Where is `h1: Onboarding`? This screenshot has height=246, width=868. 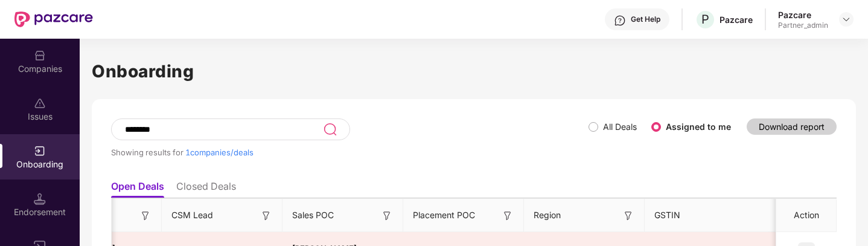 h1: Onboarding is located at coordinates (474, 71).